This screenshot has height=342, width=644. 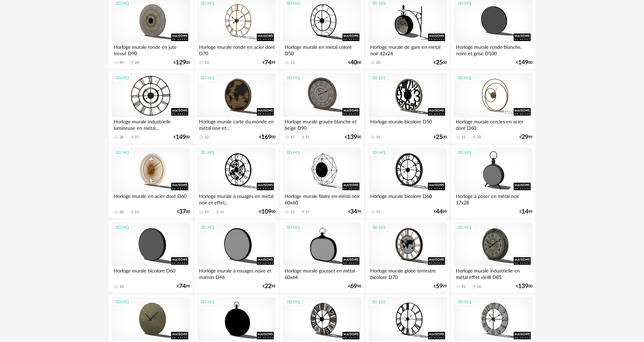 What do you see at coordinates (322, 50) in the screenshot?
I see `div: Horloge murale en métal coloré D50` at bounding box center [322, 50].